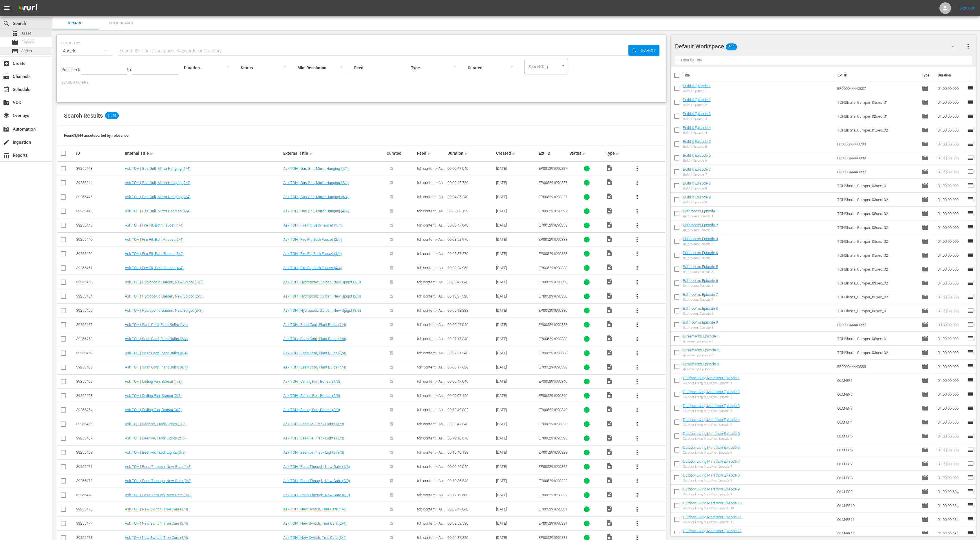 This screenshot has width=980, height=540. I want to click on a: Basements Episode 3, so click(701, 364).